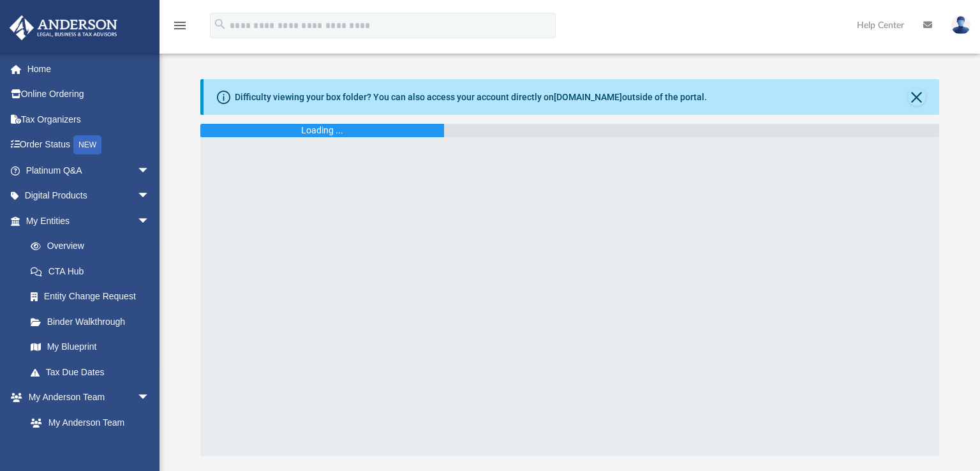  What do you see at coordinates (93, 322) in the screenshot?
I see `a: Binder Walkthrough` at bounding box center [93, 322].